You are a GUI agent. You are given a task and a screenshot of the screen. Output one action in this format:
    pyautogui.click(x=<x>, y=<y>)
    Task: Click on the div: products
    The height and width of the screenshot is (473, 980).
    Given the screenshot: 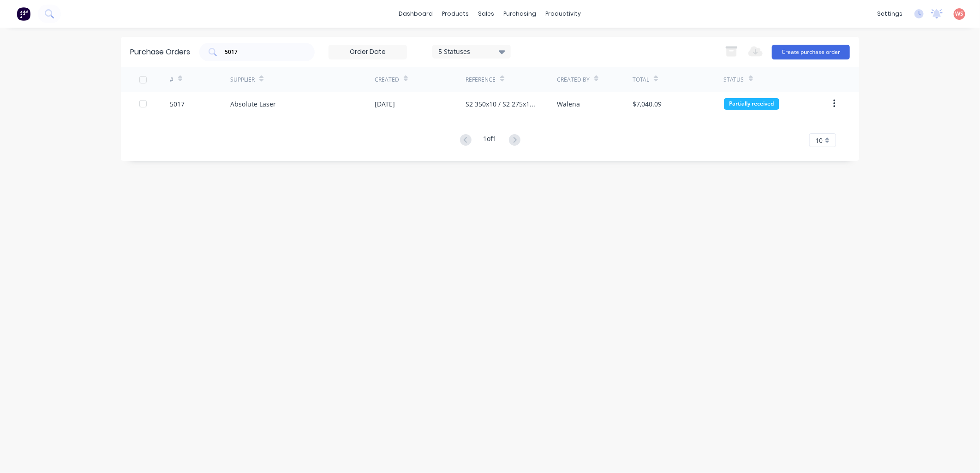 What is the action you would take?
    pyautogui.click(x=456, y=14)
    